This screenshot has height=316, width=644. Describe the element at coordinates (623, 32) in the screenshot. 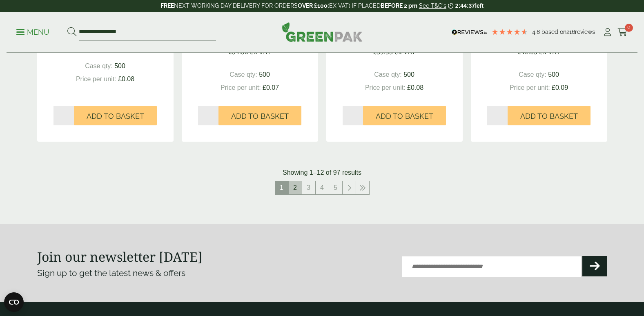

I see `i: Cart` at that location.